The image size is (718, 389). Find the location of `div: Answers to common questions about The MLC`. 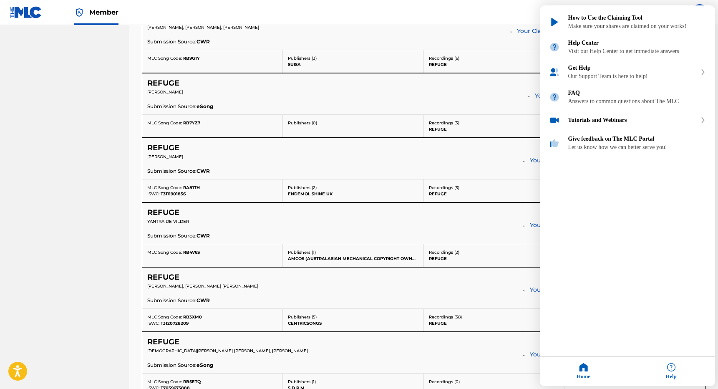

div: Answers to common questions about The MLC is located at coordinates (637, 101).